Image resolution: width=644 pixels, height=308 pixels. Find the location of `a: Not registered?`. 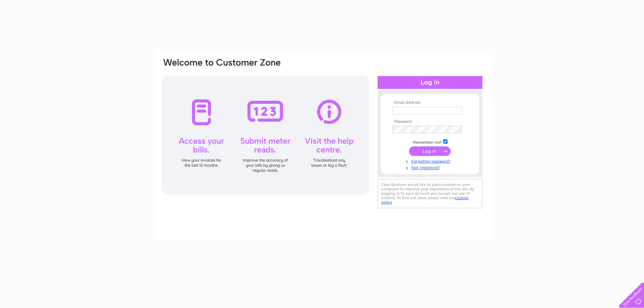

a: Not registered? is located at coordinates (431, 167).